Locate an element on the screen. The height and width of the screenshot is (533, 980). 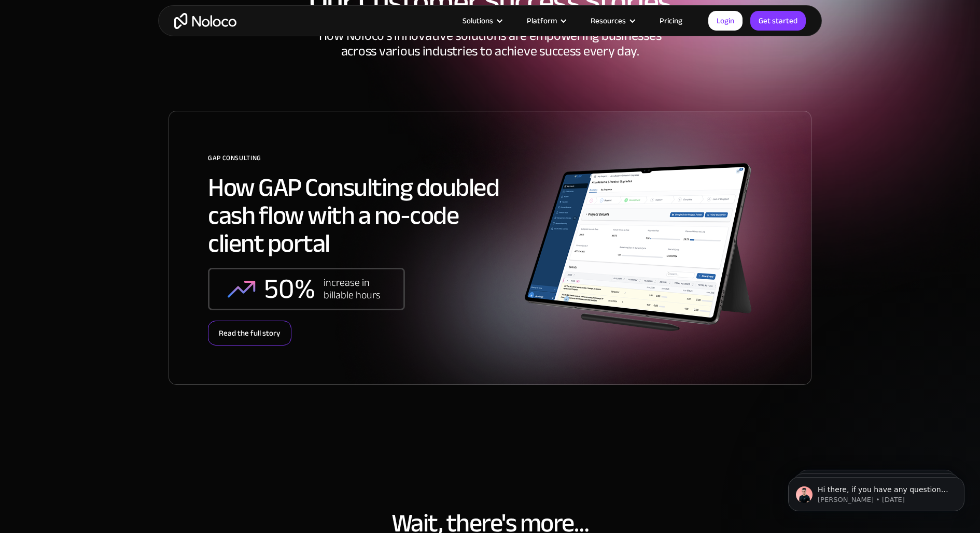
div: Read the full story is located at coordinates (249, 333).